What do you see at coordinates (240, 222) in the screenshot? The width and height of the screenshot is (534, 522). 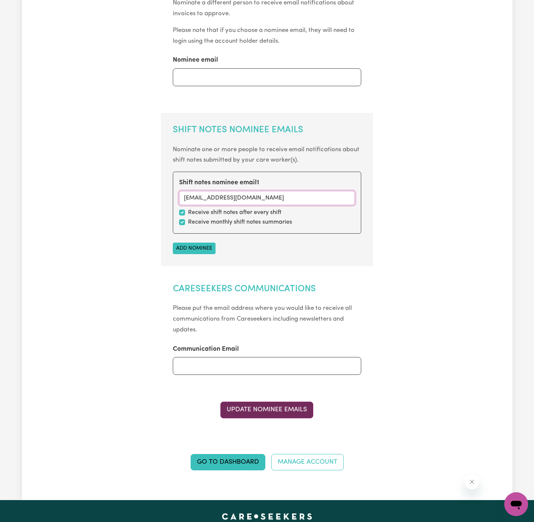 I see `label: Receive monthly shift notes summaries` at bounding box center [240, 222].